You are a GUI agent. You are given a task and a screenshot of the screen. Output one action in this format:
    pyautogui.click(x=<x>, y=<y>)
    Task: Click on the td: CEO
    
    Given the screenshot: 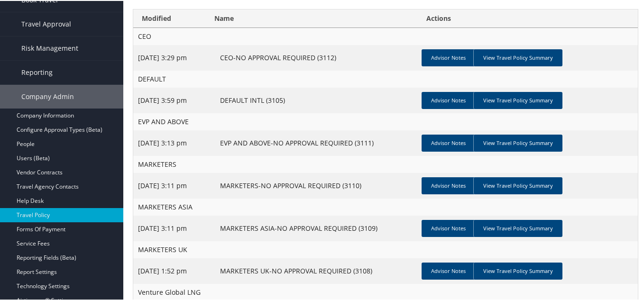 What is the action you would take?
    pyautogui.click(x=386, y=36)
    